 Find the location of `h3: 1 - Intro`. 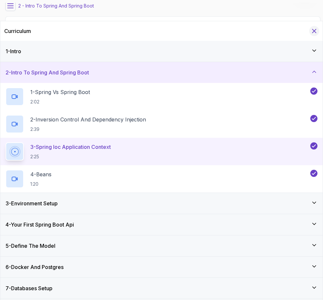

h3: 1 - Intro is located at coordinates (13, 51).